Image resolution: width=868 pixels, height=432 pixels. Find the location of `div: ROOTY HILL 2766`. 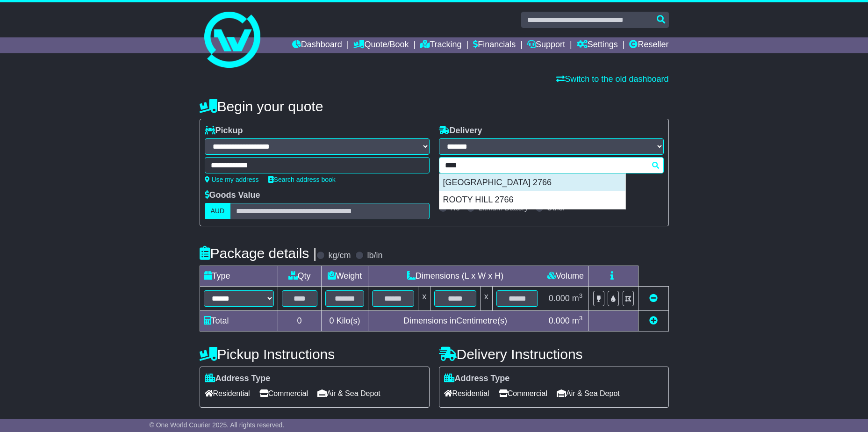

div: ROOTY HILL 2766 is located at coordinates (533, 200).